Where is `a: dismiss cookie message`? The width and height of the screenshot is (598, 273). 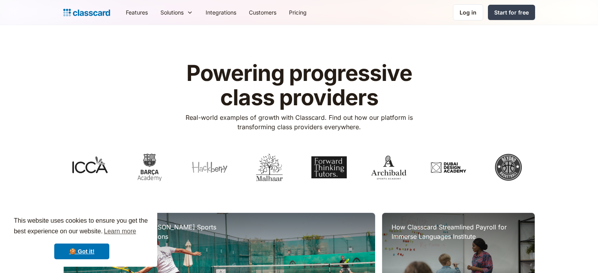 a: dismiss cookie message is located at coordinates (82, 252).